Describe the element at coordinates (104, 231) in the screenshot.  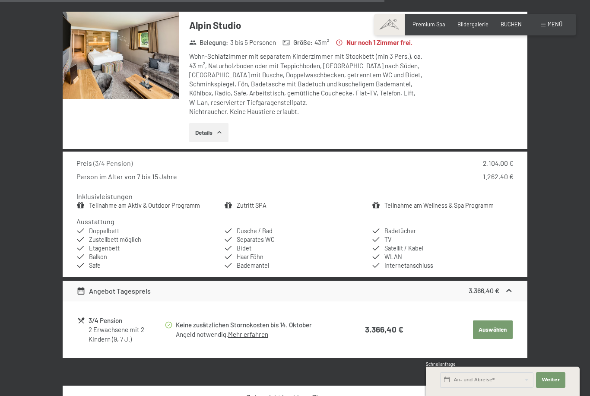
I see `span: Doppelbett` at that location.